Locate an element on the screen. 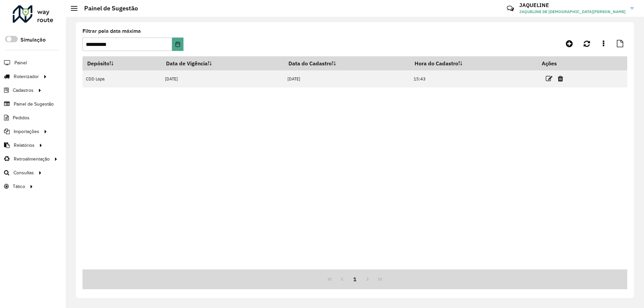  th: Data de Vigência is located at coordinates (222, 63).